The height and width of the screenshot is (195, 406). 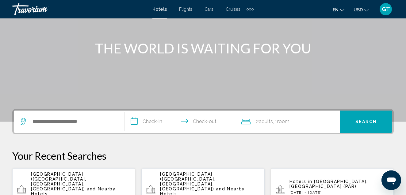 What do you see at coordinates (358, 10) in the screenshot?
I see `span: USD` at bounding box center [358, 10].